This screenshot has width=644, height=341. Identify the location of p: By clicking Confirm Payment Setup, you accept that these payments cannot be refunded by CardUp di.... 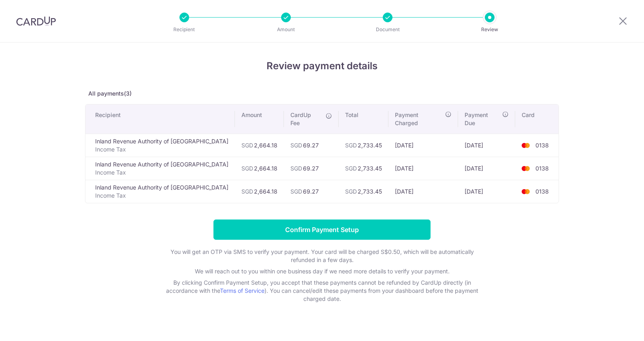
(322, 291).